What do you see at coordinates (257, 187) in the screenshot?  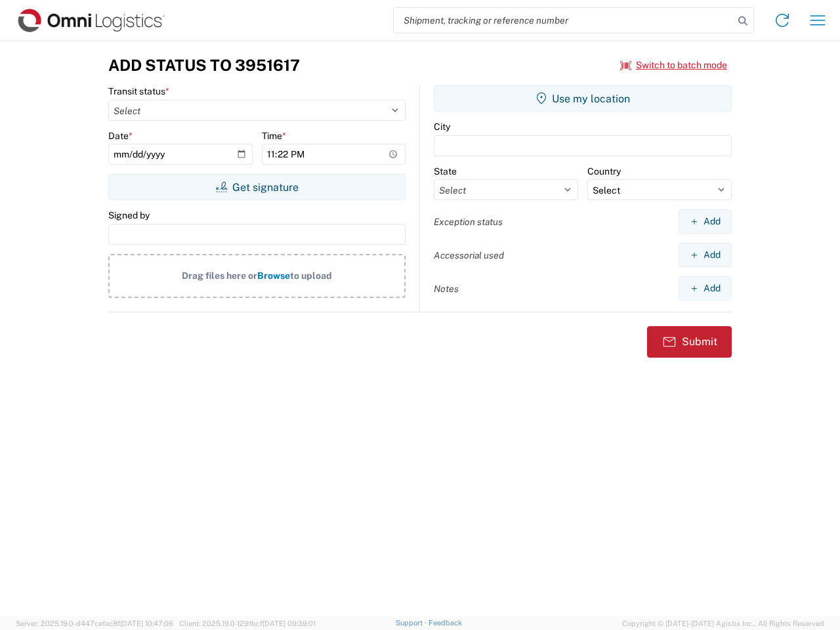 I see `button: Get signature` at bounding box center [257, 187].